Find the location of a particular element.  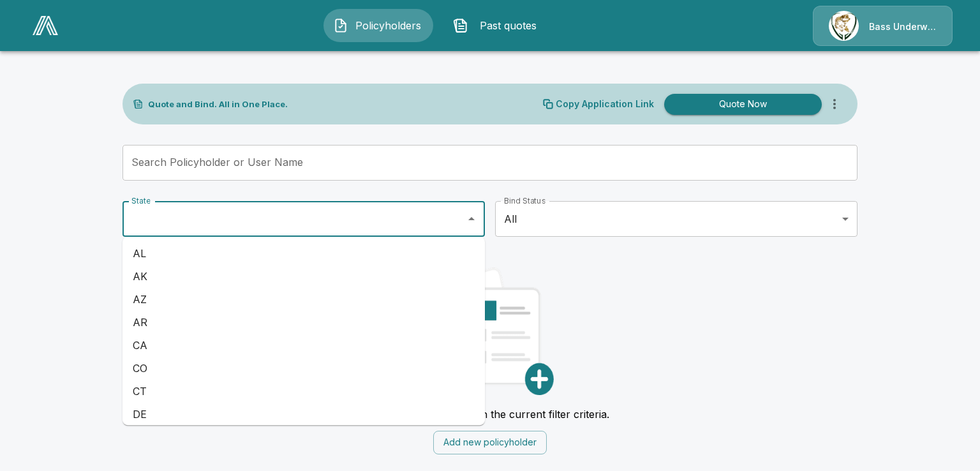

a: Past quotes IconPast quotes is located at coordinates (499, 26).